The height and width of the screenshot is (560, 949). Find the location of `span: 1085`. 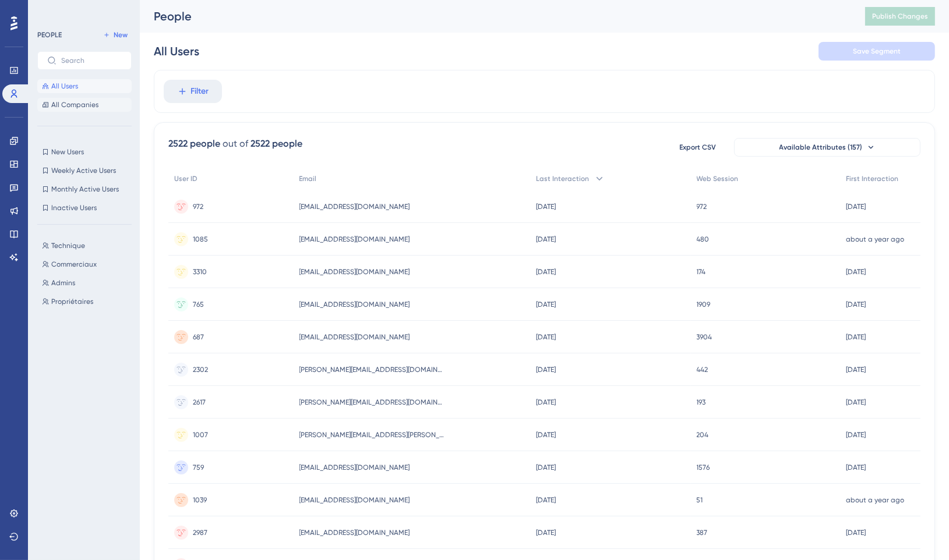

span: 1085 is located at coordinates (201, 239).